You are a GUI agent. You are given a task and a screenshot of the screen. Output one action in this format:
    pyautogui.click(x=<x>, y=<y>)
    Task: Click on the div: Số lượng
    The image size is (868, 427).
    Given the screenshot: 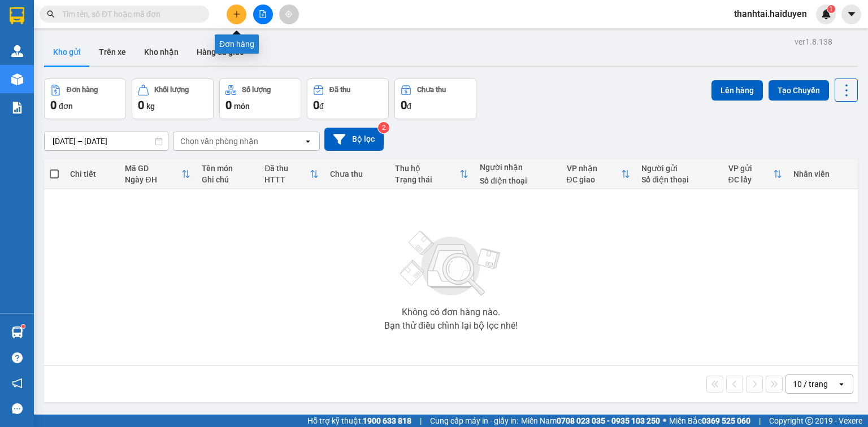 What is the action you would take?
    pyautogui.click(x=256, y=90)
    